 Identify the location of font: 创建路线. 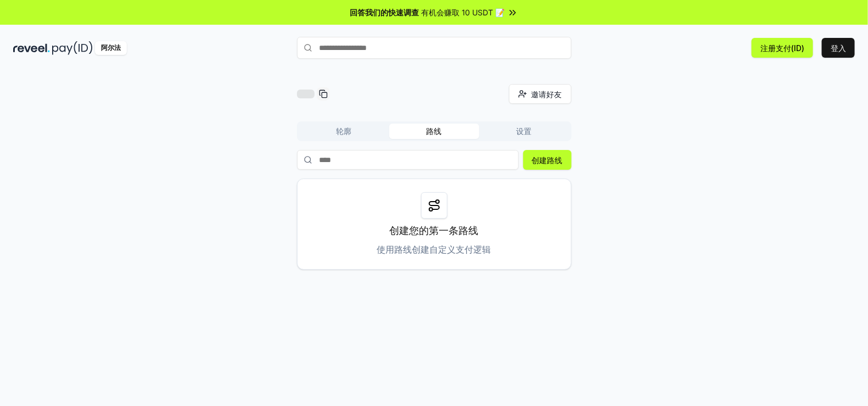
(547, 160).